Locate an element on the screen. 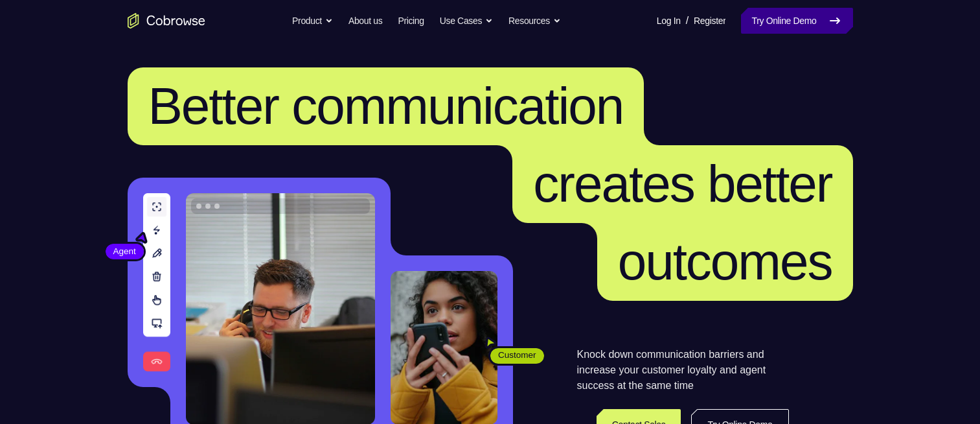  a: Go to the home page is located at coordinates (167, 21).